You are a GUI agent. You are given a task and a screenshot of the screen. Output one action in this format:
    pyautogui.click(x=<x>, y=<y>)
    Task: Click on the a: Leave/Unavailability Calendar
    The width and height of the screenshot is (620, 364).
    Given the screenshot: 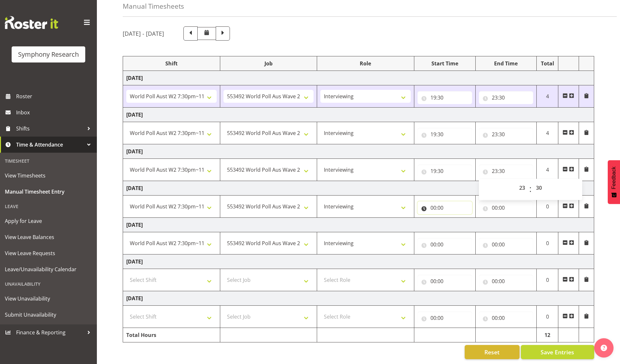 What is the action you would take?
    pyautogui.click(x=48, y=269)
    